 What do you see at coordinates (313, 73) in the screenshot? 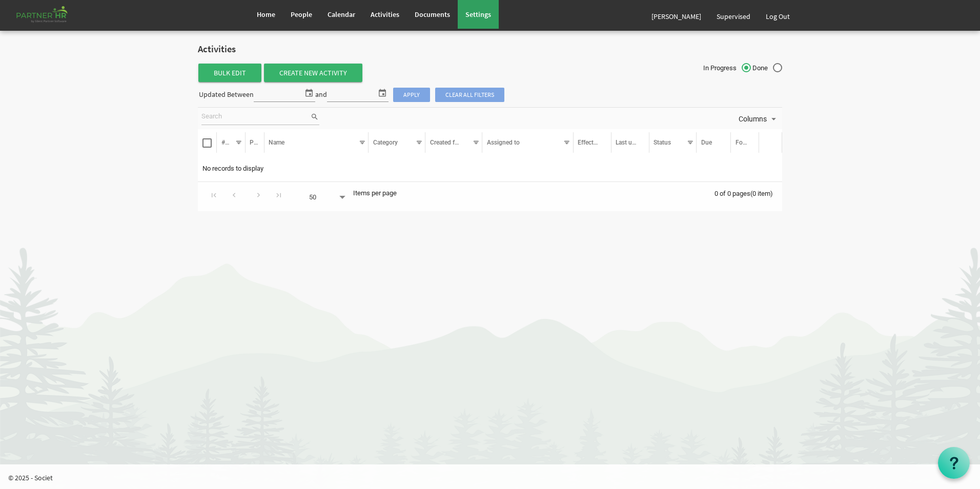
I see `a: Create New Activity` at bounding box center [313, 73].